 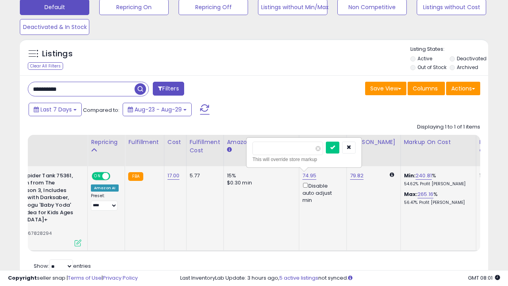 What do you see at coordinates (205, 146) in the screenshot?
I see `div: Fulfillment Cost` at bounding box center [205, 146].